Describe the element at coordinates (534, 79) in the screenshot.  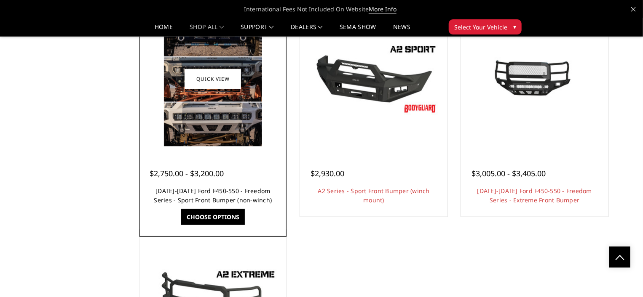
I see `a: 2017-2022 Ford F450-550 - Freedom Series - Extreme Front Bumper 2017-2022 Ford F450-550 - Freedom...` at that location.